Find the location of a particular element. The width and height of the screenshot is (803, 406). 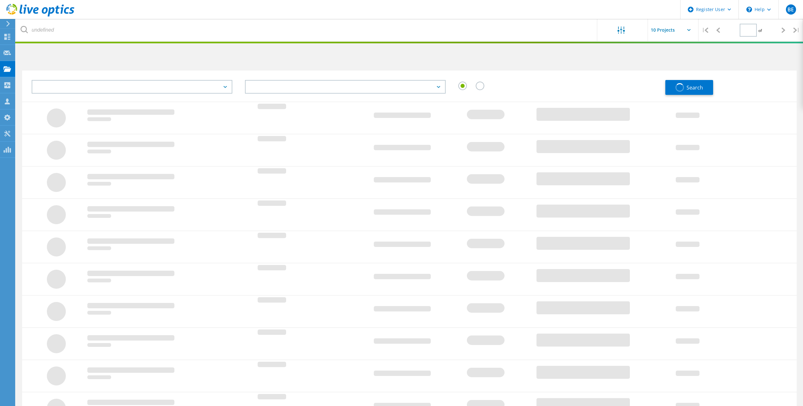

span: BE is located at coordinates (790, 9).